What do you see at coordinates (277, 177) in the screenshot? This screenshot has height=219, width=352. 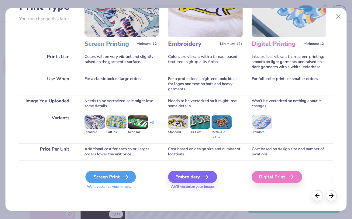 I see `div: Digital Print` at bounding box center [277, 177].